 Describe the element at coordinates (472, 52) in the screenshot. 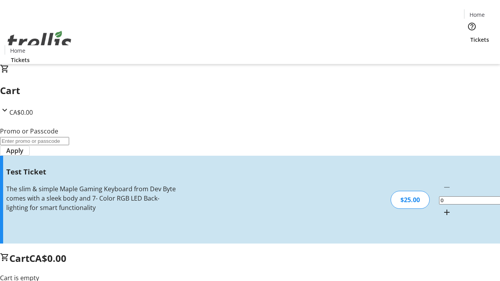

I see `button: Cart` at that location.